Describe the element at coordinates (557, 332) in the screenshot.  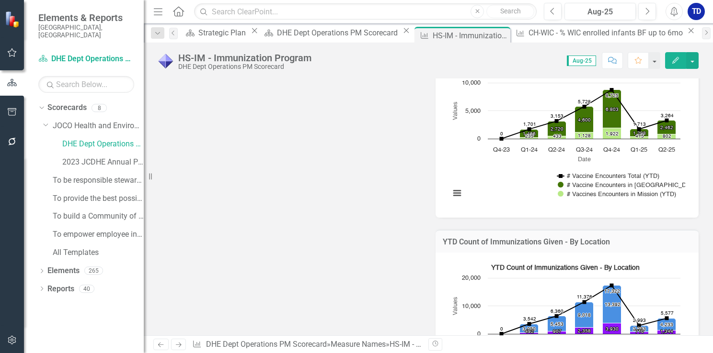
I see `text: 907` at that location.